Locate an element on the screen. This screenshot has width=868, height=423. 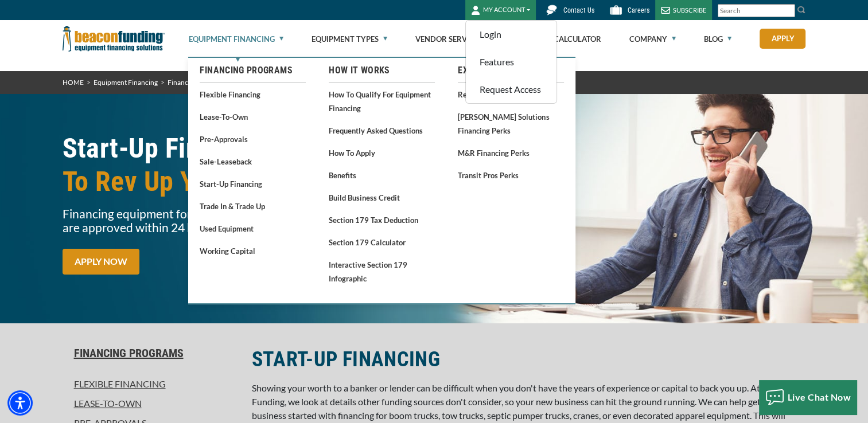
span: Live Chat Now is located at coordinates (819, 397).